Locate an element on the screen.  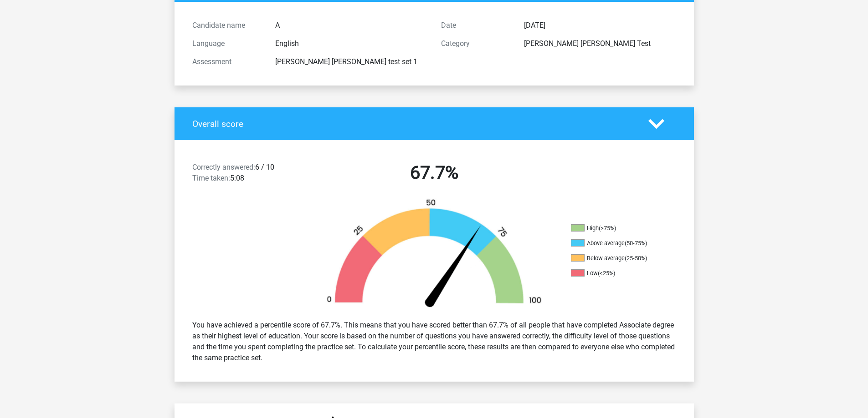
div: (25-50%) is located at coordinates (636, 258).